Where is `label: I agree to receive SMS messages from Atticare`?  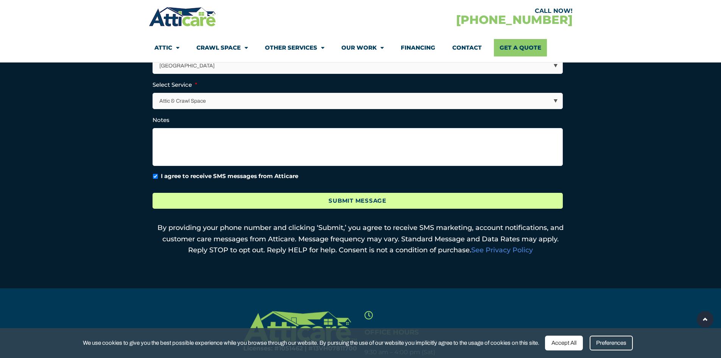
label: I agree to receive SMS messages from Atticare is located at coordinates (229, 176).